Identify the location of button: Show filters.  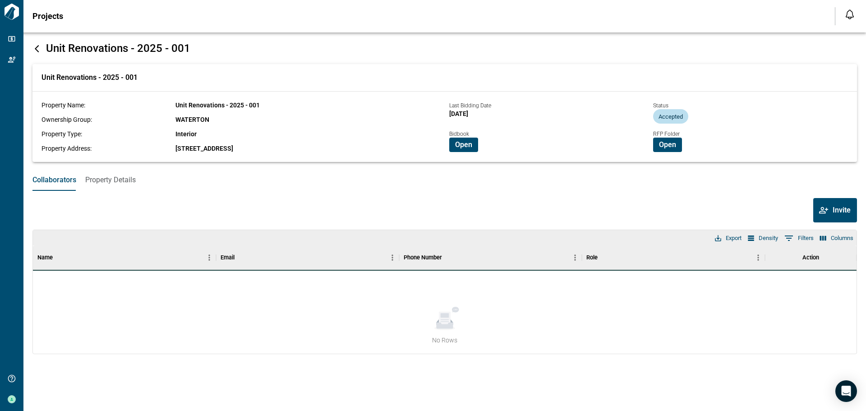
(799, 238).